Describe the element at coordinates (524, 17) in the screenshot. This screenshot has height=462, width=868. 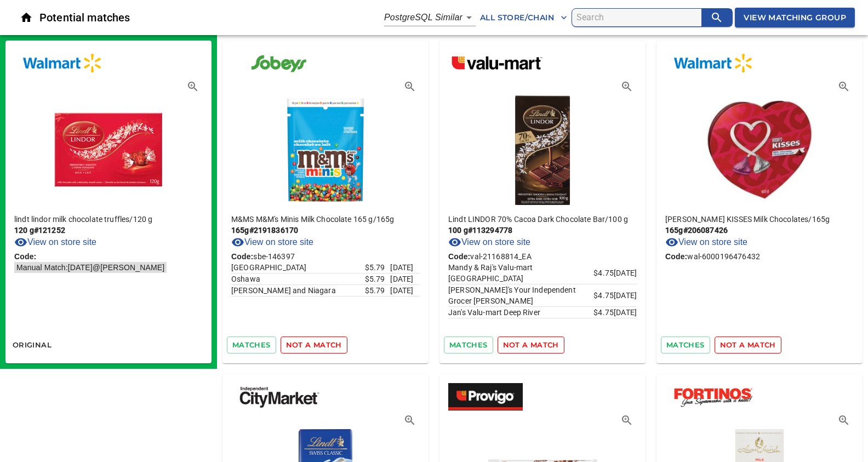
I see `button: All Store/Chain` at that location.